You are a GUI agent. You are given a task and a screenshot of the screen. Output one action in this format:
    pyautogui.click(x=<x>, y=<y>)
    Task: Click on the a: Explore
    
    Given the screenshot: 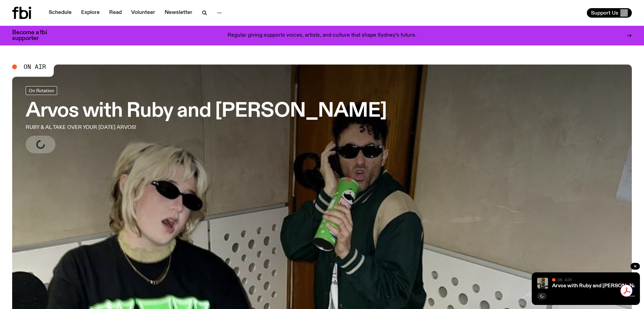 What is the action you would take?
    pyautogui.click(x=90, y=13)
    